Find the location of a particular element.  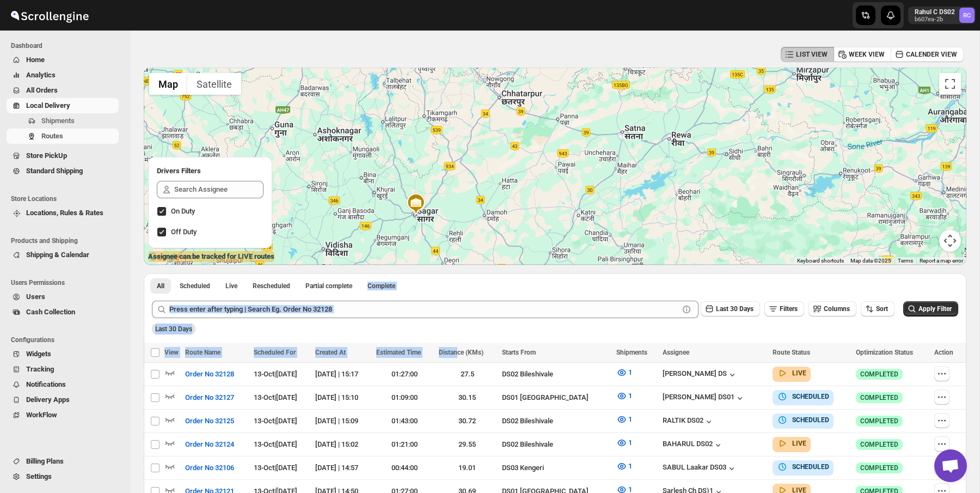

span: Distance (KMs) is located at coordinates (461, 352).